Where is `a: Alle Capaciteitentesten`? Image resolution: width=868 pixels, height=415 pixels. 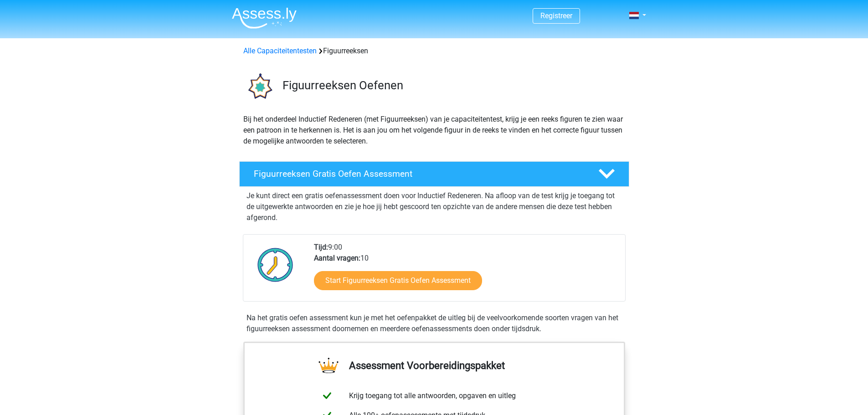 a: Alle Capaciteitentesten is located at coordinates (280, 50).